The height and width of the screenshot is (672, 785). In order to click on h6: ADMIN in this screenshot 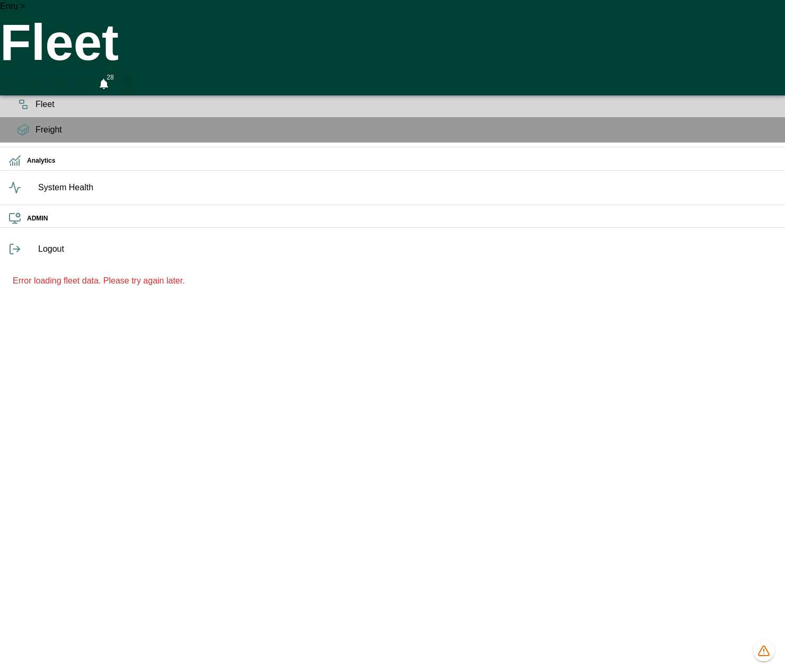, I will do `click(402, 218)`.